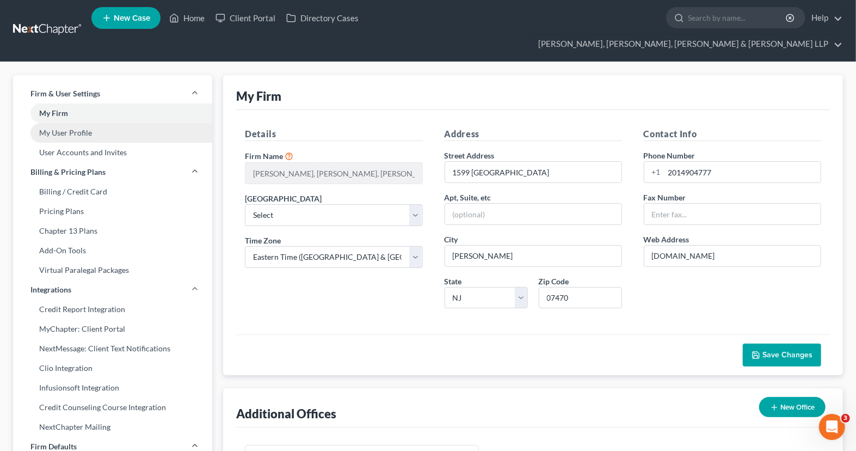  Describe the element at coordinates (669, 155) in the screenshot. I see `label: Phone Number` at that location.